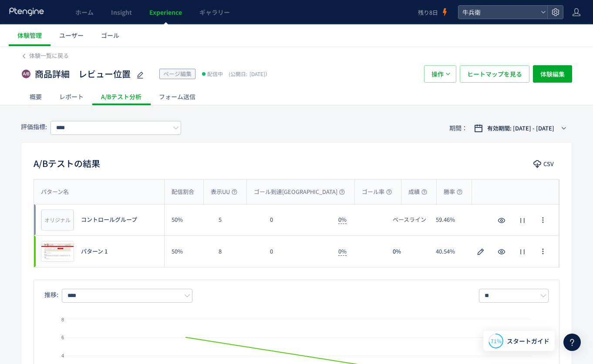 Image resolution: width=593 pixels, height=364 pixels. Describe the element at coordinates (177, 96) in the screenshot. I see `div: フォーム送信` at that location.